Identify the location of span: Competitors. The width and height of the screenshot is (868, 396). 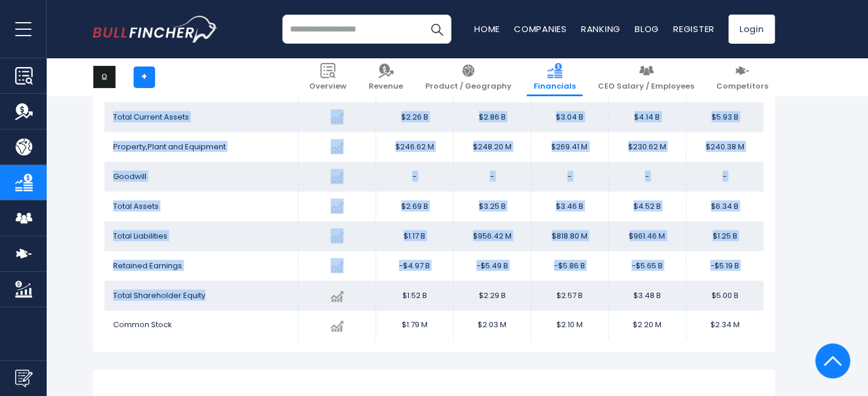
(742, 86).